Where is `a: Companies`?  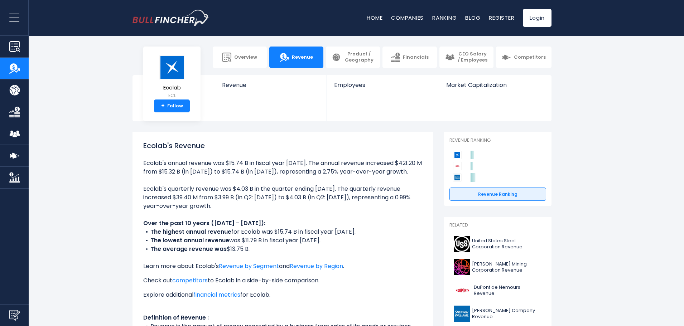 a: Companies is located at coordinates (407, 18).